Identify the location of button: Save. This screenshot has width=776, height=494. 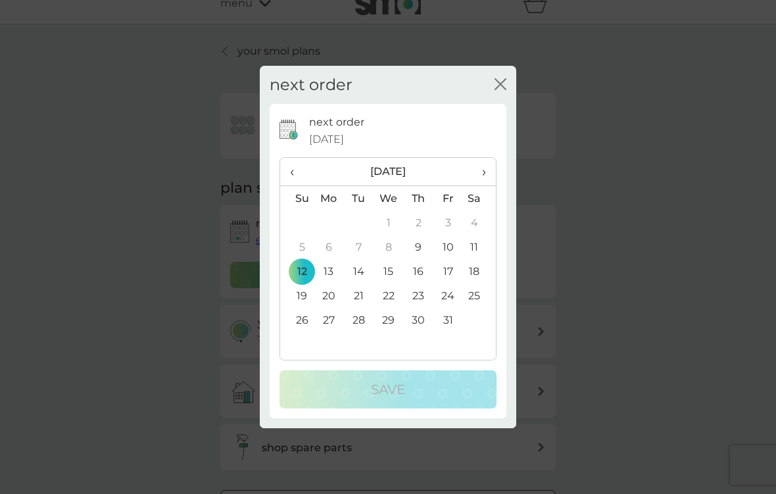
(388, 390).